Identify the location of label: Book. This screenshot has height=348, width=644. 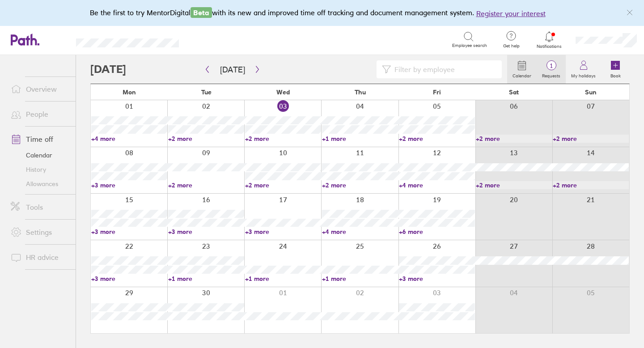
(616, 75).